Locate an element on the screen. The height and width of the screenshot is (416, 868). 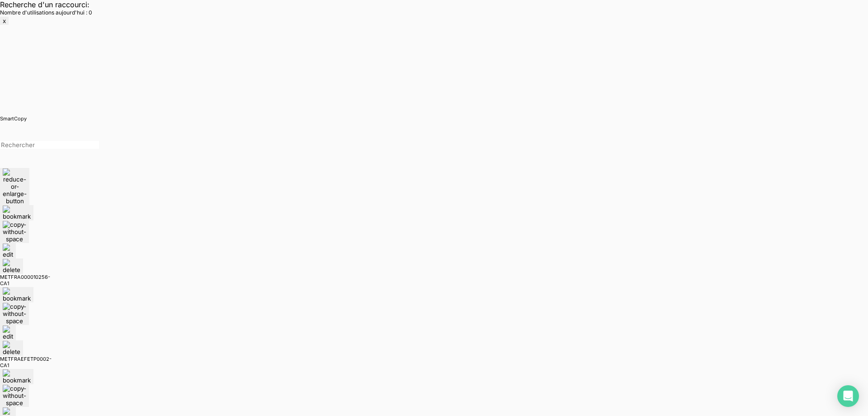
div: Open Intercom Messenger is located at coordinates (848, 396).